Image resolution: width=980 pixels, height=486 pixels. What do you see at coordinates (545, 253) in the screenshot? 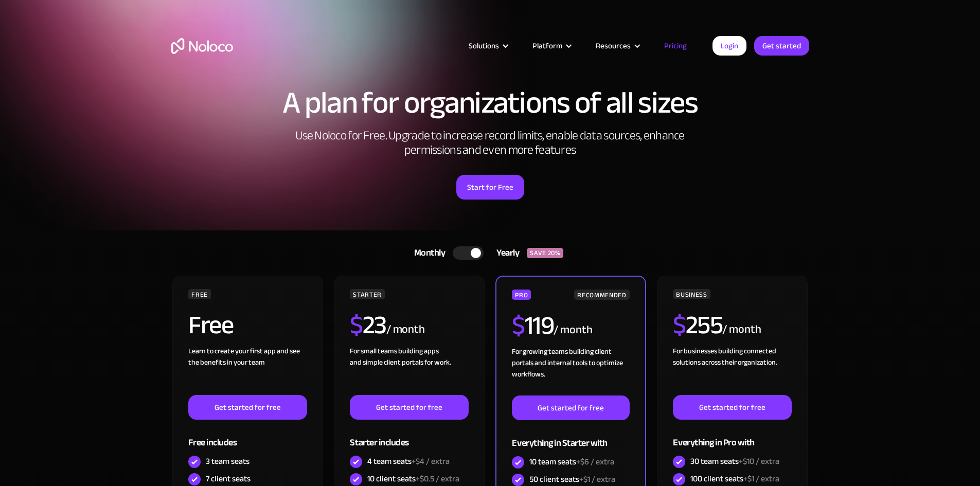
I see `div: SAVE 20%` at bounding box center [545, 253].